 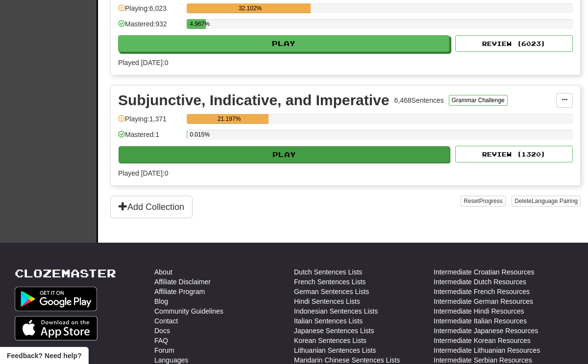 What do you see at coordinates (483, 272) in the screenshot?
I see `a: Intermediate Croatian Resources` at bounding box center [483, 272].